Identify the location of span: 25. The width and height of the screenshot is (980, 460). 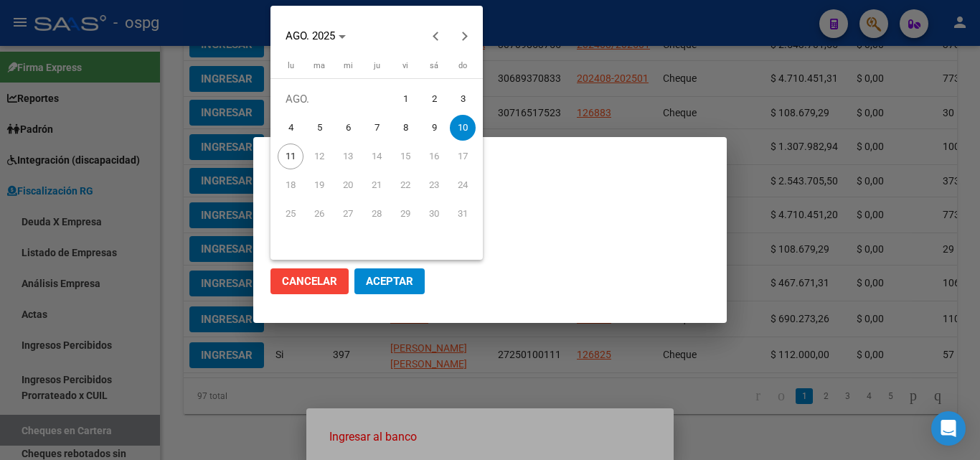
(291, 214).